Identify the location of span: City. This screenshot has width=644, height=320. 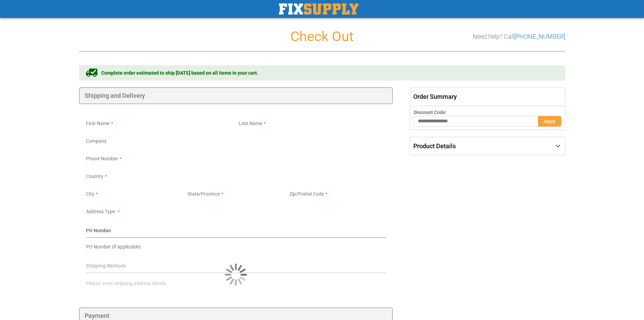
(90, 194).